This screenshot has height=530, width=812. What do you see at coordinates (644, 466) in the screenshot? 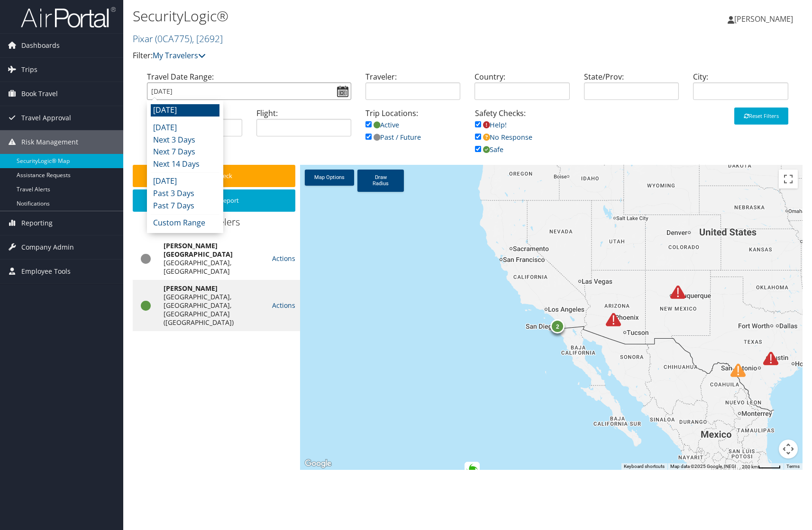
I see `button: Keyboard shortcuts` at bounding box center [644, 466].